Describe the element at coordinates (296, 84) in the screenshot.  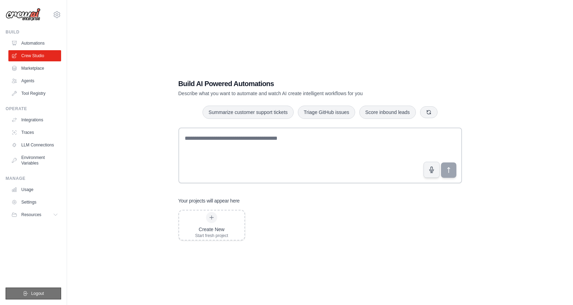
I see `h1: Build AI Powered Automations` at that location.